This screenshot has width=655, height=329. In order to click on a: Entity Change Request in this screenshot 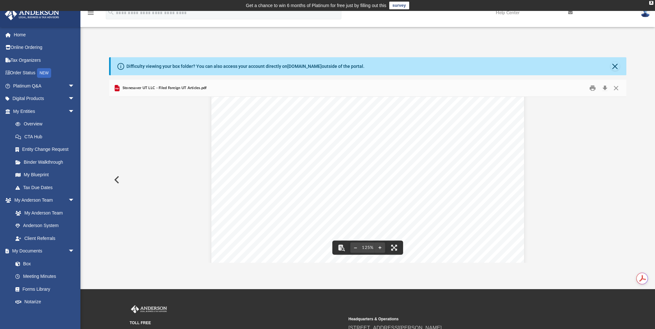, I will do `click(47, 150)`.